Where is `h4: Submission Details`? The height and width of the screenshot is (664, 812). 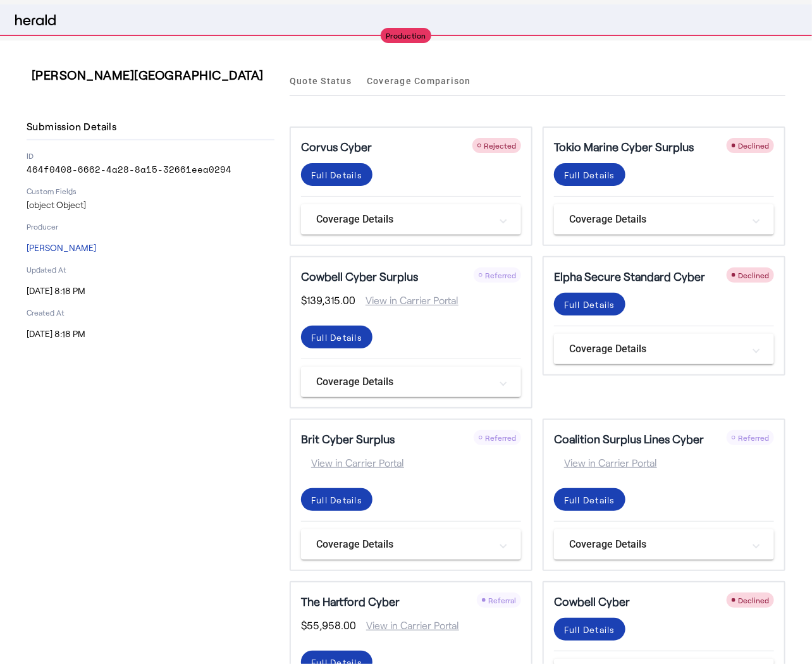
h4: Submission Details is located at coordinates (74, 127).